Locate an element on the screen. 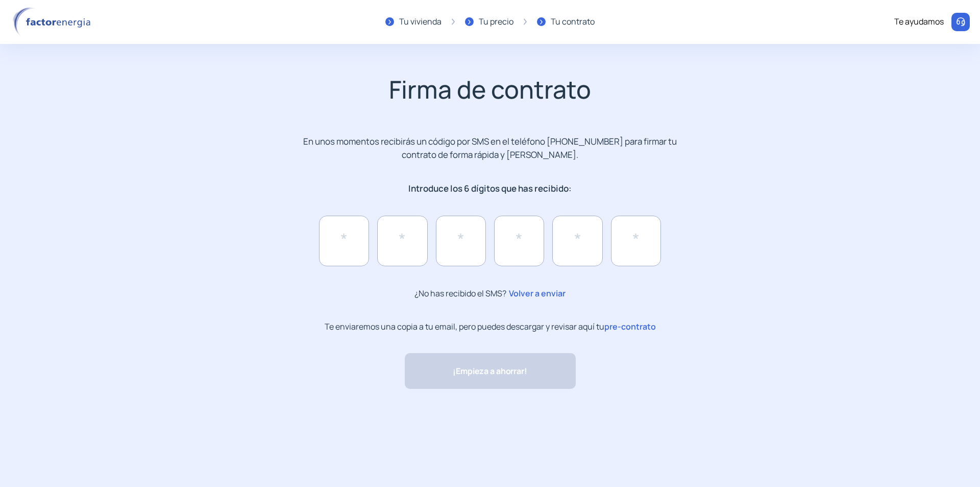 This screenshot has width=980, height=487. p: Te enviaremos una copia a tu email, pero puedes descargar y revisar aquí tu is located at coordinates (490, 327).